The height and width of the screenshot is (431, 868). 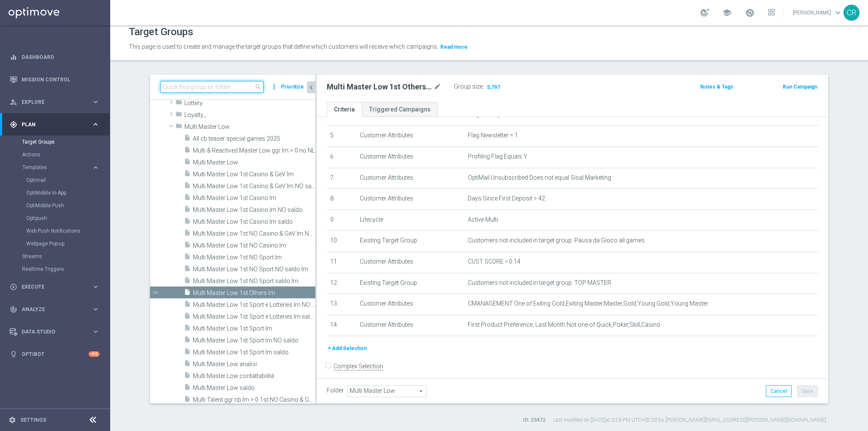 What do you see at coordinates (55, 332) in the screenshot?
I see `div: Data Studio keyboard_arrow_right` at bounding box center [55, 332].